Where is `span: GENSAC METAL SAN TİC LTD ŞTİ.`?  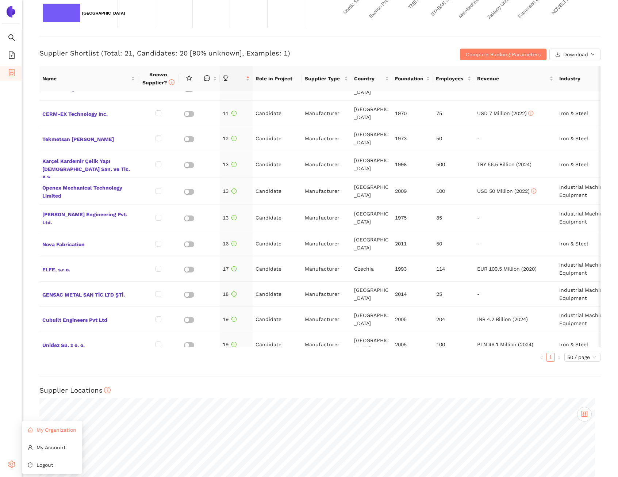 span: GENSAC METAL SAN TİC LTD ŞTİ. is located at coordinates (89, 294).